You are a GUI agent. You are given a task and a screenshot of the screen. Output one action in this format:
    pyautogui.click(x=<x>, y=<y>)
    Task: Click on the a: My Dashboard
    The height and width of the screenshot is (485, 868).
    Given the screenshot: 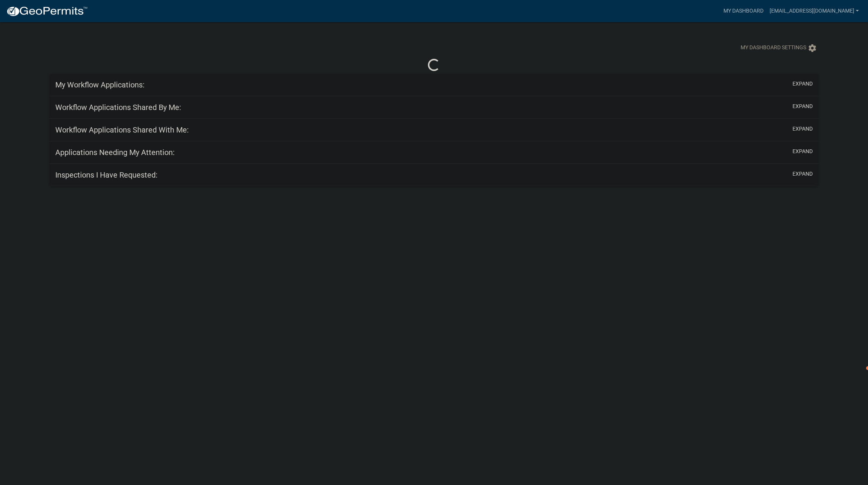 What is the action you would take?
    pyautogui.click(x=743, y=11)
    